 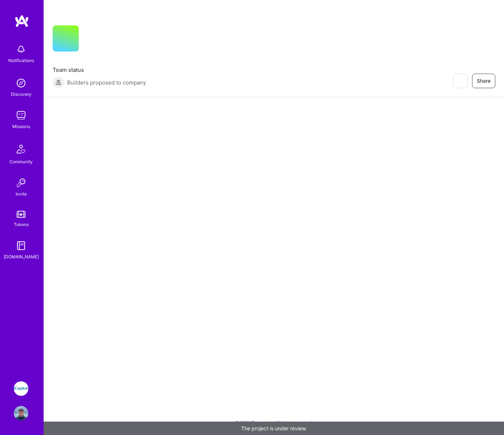 I want to click on i: icon CompanyGray, so click(x=90, y=40).